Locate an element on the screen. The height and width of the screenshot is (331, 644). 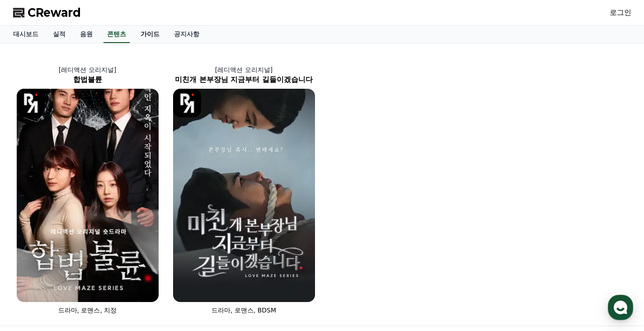
a: [레디액션 오리지널] 미친개 본부장님 지금부터 길들이겠습니다 미친개 본부장님 지금부터 길들이겠습니다 [object Object] Logo 드라마, 로맨스, BDSM is located at coordinates (244, 189).